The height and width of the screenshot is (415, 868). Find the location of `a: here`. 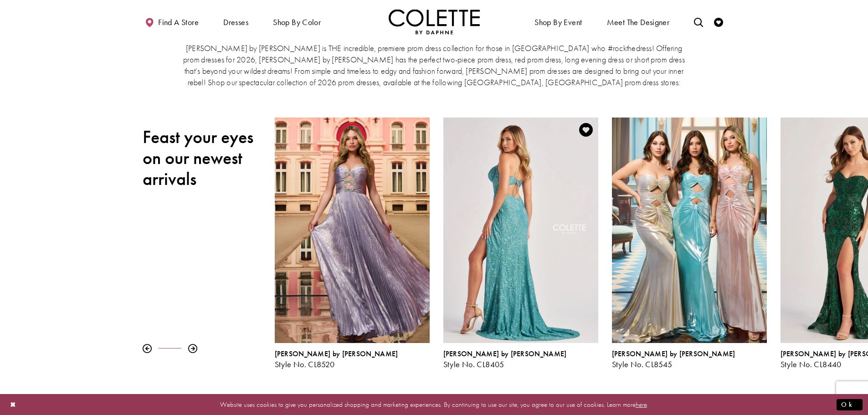

a: here is located at coordinates (641, 404).